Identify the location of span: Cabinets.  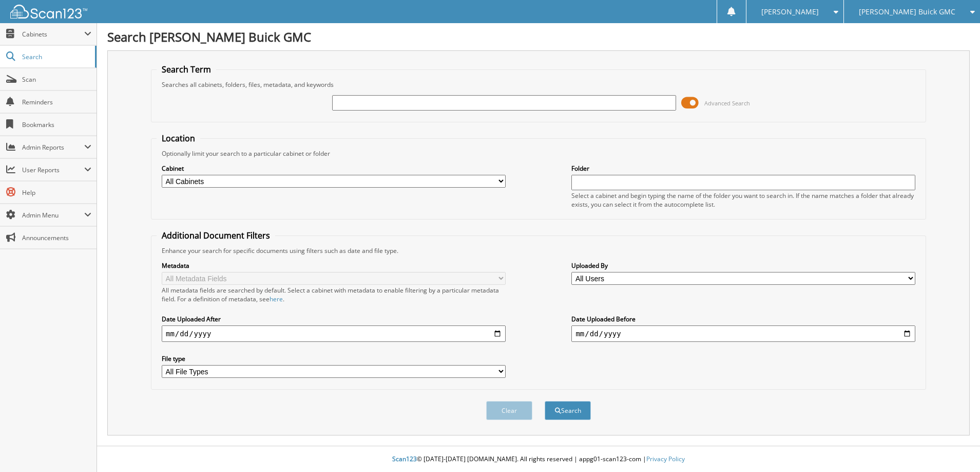
(53, 34).